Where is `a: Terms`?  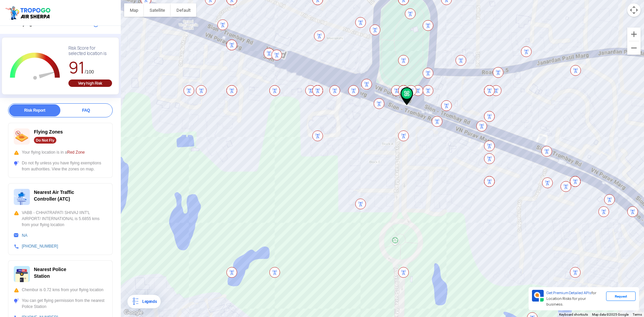
a: Terms is located at coordinates (637, 314).